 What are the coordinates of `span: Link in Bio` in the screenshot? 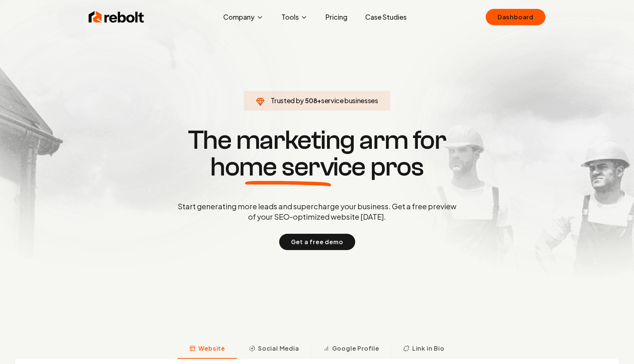 It's located at (428, 348).